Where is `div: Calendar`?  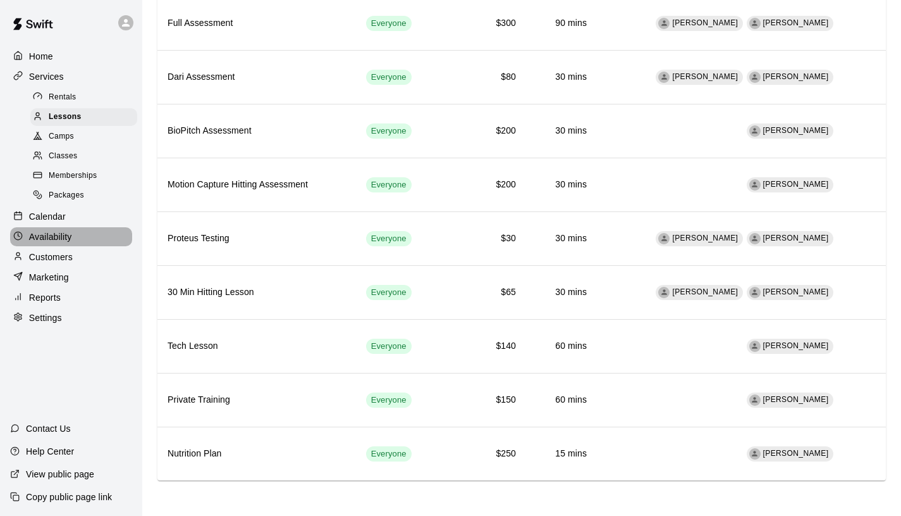 div: Calendar is located at coordinates (71, 216).